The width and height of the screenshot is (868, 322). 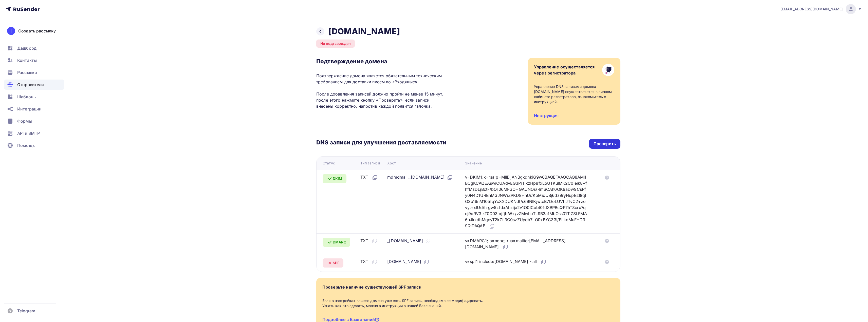 I want to click on a: Шаблоны, so click(x=34, y=96).